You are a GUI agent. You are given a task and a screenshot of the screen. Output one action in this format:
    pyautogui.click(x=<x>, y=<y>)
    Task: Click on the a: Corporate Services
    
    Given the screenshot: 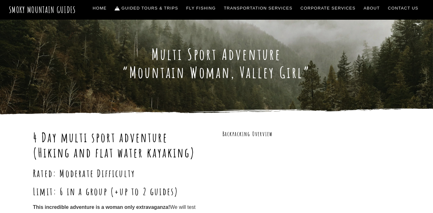 What is the action you would take?
    pyautogui.click(x=329, y=8)
    